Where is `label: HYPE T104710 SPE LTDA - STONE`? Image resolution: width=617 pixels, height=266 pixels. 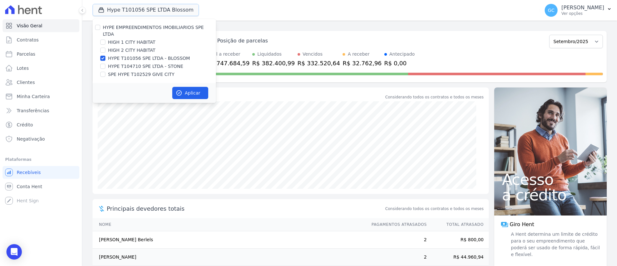
label: HYPE T104710 SPE LTDA - STONE is located at coordinates (146, 66).